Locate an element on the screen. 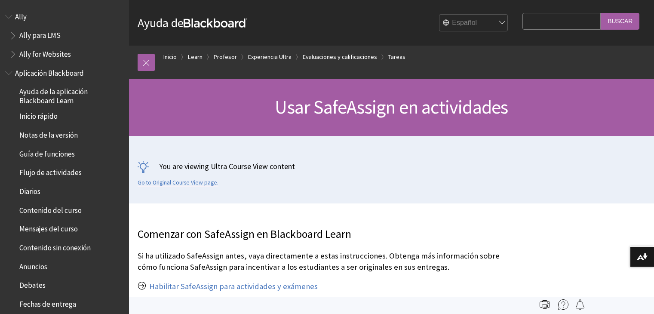  span: Mensajes del curso is located at coordinates (49, 228).